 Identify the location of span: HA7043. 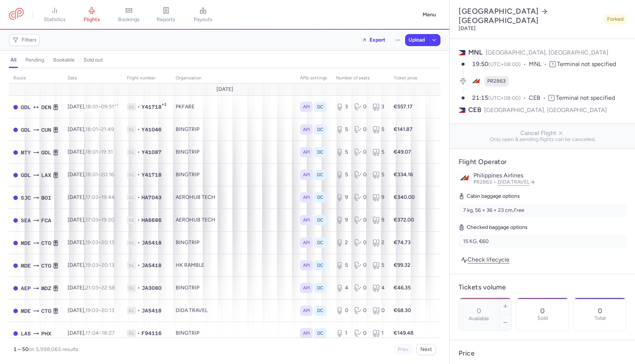
(152, 197).